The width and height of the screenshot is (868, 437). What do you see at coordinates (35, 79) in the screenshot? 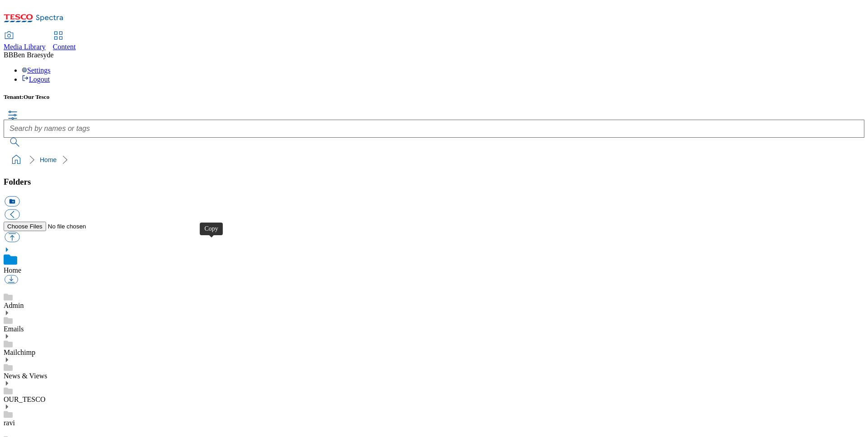
I see `a: Logout` at bounding box center [35, 79].